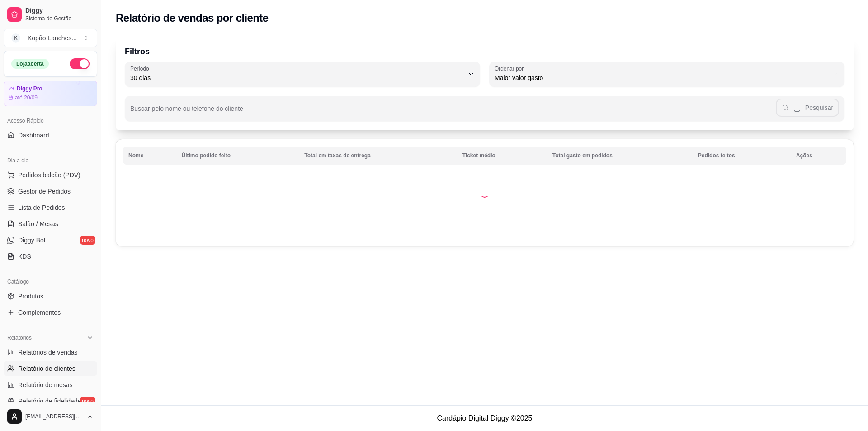 The width and height of the screenshot is (868, 431). Describe the element at coordinates (485, 52) in the screenshot. I see `p: Filtros` at that location.